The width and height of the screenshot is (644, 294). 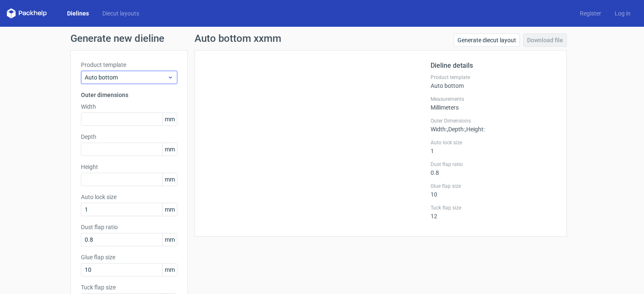 What do you see at coordinates (237, 39) in the screenshot?
I see `h1: Auto bottom xxmm` at bounding box center [237, 39].